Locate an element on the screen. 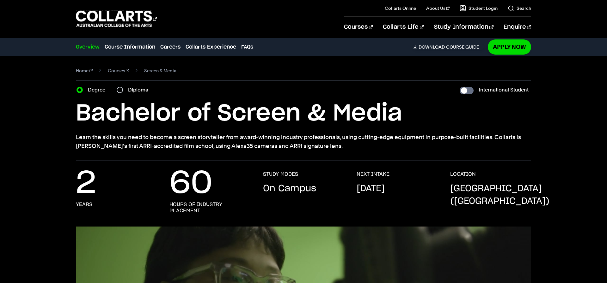 The image size is (607, 283). p: On Campus is located at coordinates (289, 189).